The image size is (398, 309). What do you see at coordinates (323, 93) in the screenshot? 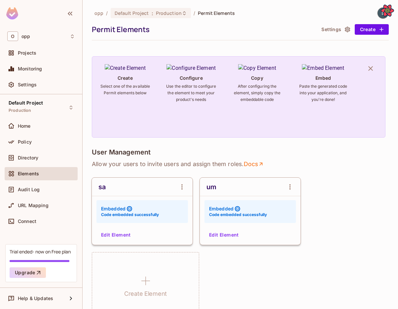
I see `h6: Paste the generated code into your application, and you're done!` at bounding box center [323, 93].